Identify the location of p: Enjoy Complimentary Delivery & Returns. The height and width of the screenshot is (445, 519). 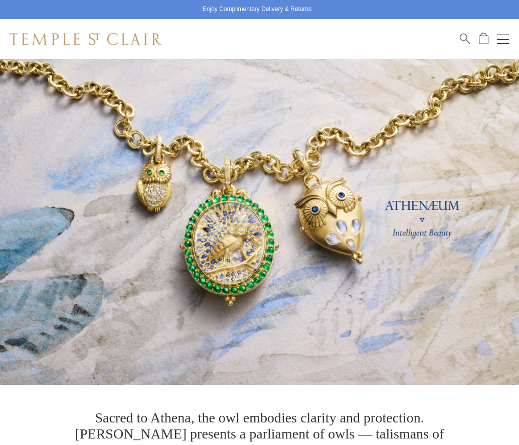
(257, 10).